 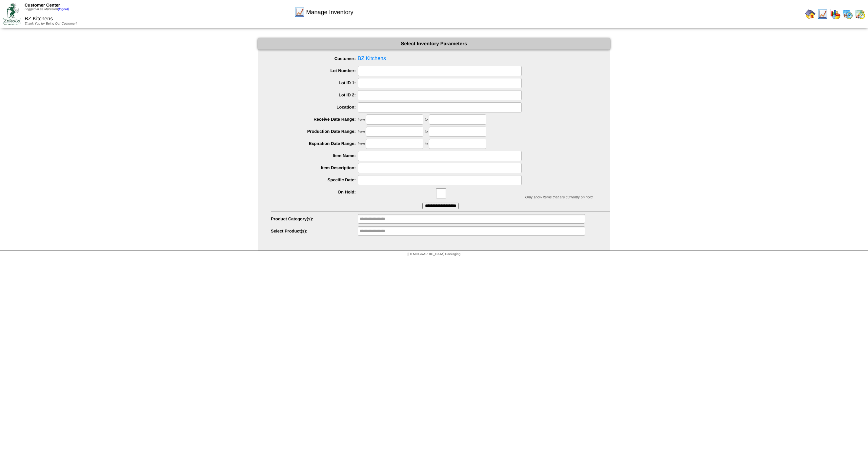 I want to click on img: home.gif, so click(x=810, y=14).